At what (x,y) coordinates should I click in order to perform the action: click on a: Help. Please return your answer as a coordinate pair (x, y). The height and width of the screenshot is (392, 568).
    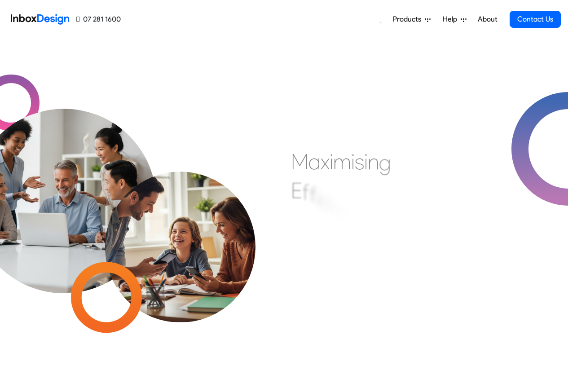
    Looking at the image, I should click on (454, 20).